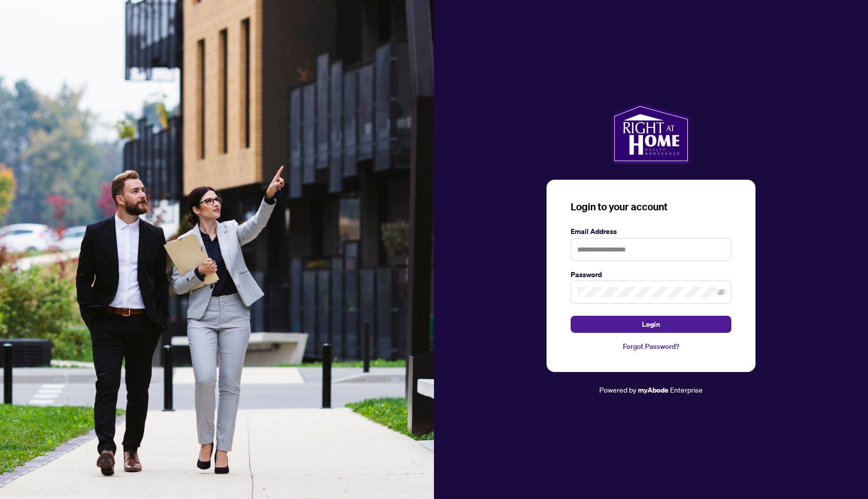 The height and width of the screenshot is (499, 868). What do you see at coordinates (651, 231) in the screenshot?
I see `label: Email Address` at bounding box center [651, 231].